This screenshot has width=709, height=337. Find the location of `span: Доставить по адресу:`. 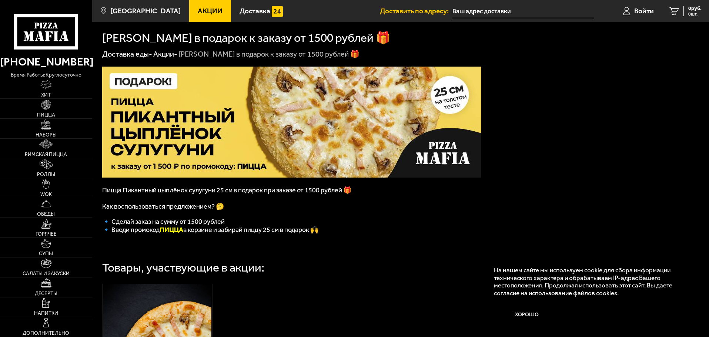

span: Доставить по адресу: is located at coordinates (416, 11).